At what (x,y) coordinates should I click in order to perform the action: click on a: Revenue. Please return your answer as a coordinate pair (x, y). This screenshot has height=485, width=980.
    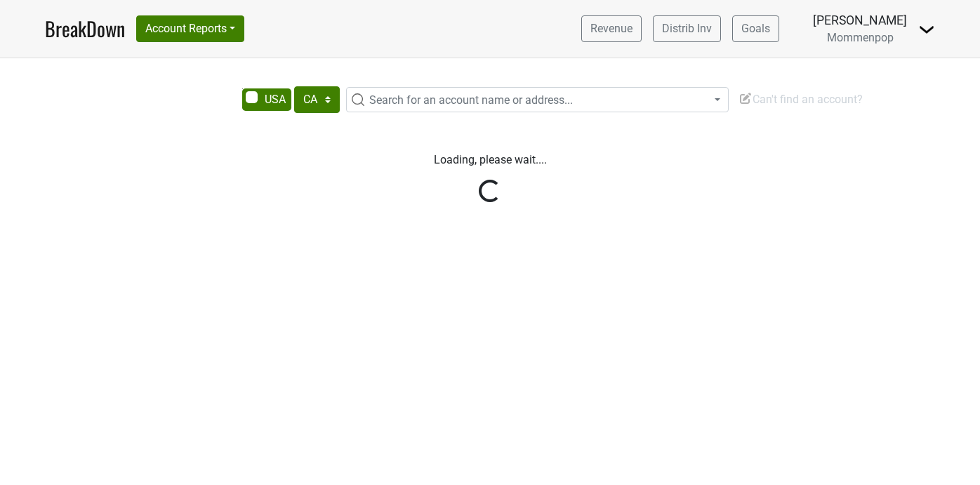
    Looking at the image, I should click on (611, 29).